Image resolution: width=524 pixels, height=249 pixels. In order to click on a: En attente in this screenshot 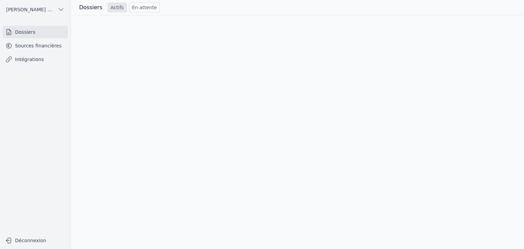, I will do `click(144, 8)`.